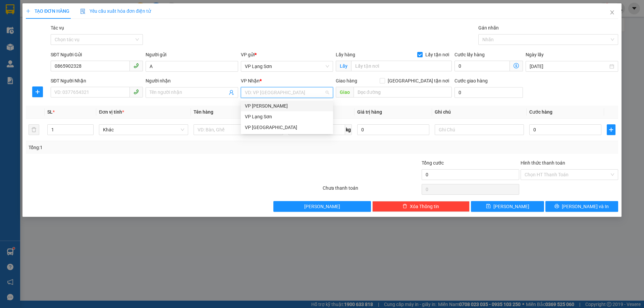  Describe the element at coordinates (556, 207) in the screenshot. I see `span: printer` at that location.